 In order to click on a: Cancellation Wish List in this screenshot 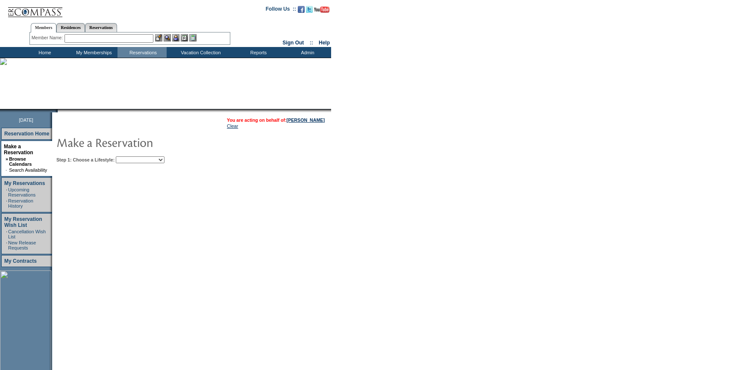, I will do `click(27, 234)`.